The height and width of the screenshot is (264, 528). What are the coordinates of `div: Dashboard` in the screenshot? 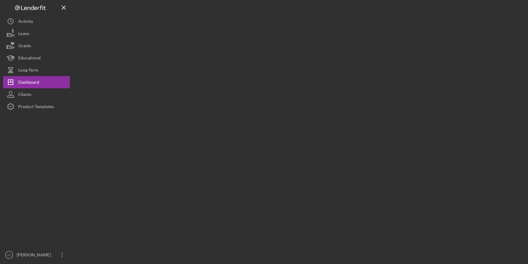 It's located at (29, 83).